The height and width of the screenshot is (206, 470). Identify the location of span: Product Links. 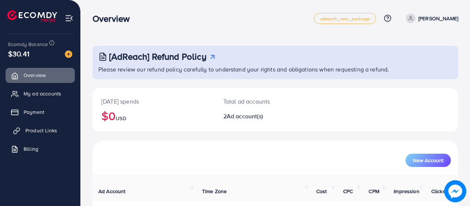
(41, 130).